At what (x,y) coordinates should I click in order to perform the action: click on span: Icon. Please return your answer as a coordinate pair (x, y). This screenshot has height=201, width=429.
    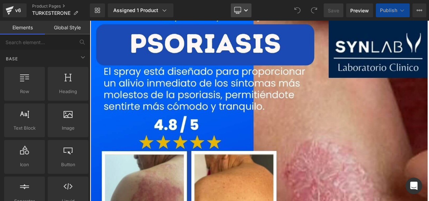
    Looking at the image, I should click on (25, 165).